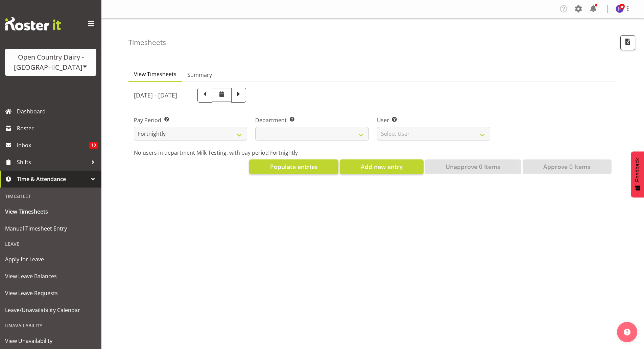 The height and width of the screenshot is (349, 644). I want to click on span: Populate entries, so click(294, 166).